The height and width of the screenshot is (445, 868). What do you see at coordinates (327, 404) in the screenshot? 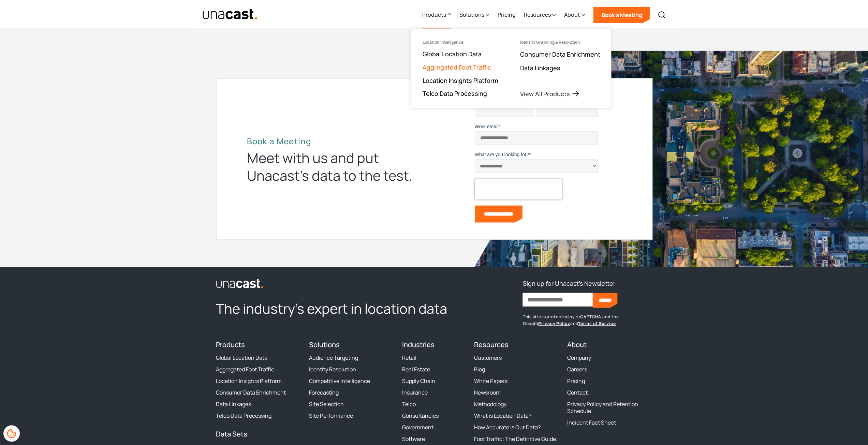
I see `a: Site Selection` at bounding box center [327, 404].